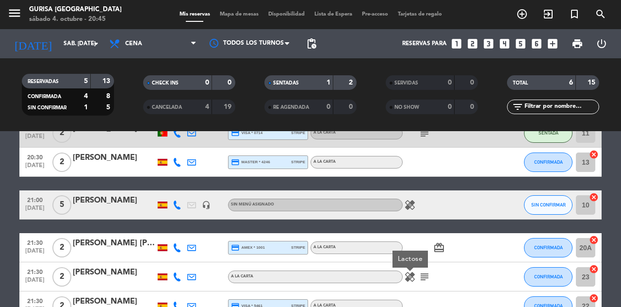  Describe the element at coordinates (518, 107) in the screenshot. I see `i: filter_list` at that location.